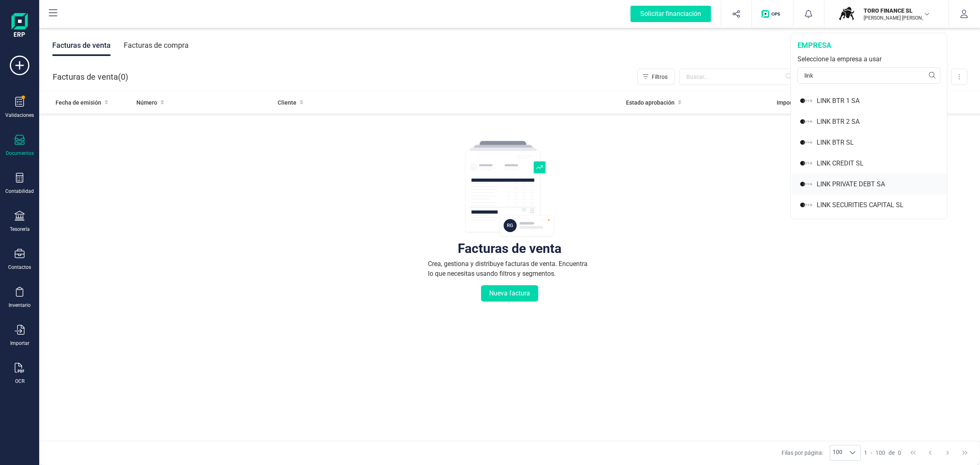 This screenshot has width=980, height=465. Describe the element at coordinates (79, 103) in the screenshot. I see `span: Fecha de emisión` at that location.